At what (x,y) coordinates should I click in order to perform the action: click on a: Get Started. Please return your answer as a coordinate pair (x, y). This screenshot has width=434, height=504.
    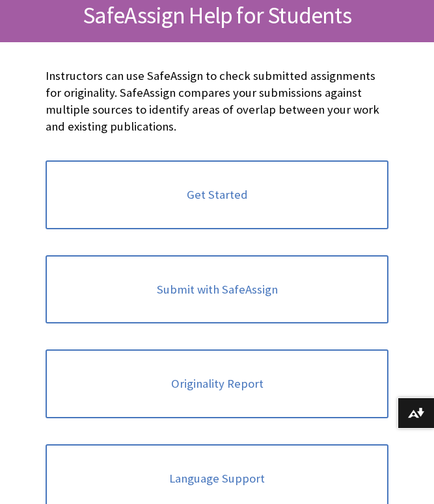
    Looking at the image, I should click on (217, 195).